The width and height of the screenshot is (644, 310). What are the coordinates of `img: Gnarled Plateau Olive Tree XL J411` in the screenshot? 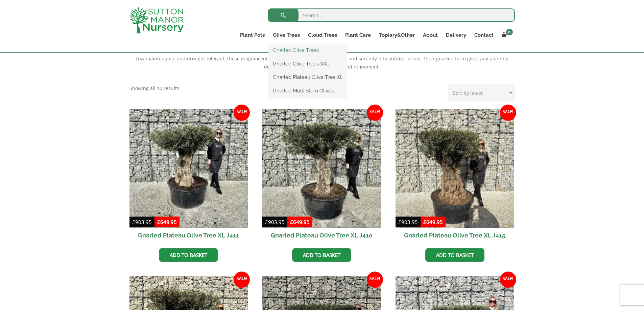 It's located at (189, 168).